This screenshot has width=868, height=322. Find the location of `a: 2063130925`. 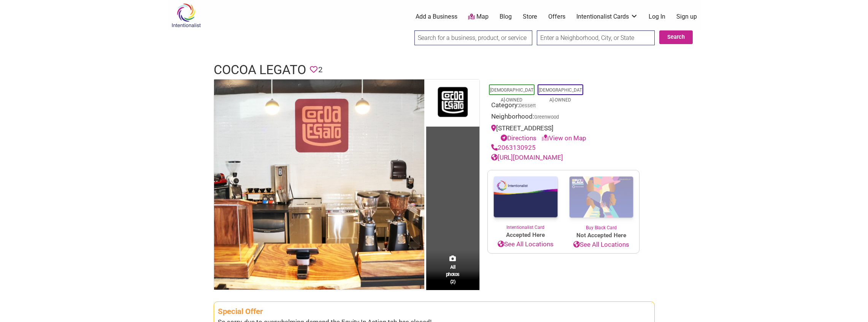

a: 2063130925 is located at coordinates (514, 148).